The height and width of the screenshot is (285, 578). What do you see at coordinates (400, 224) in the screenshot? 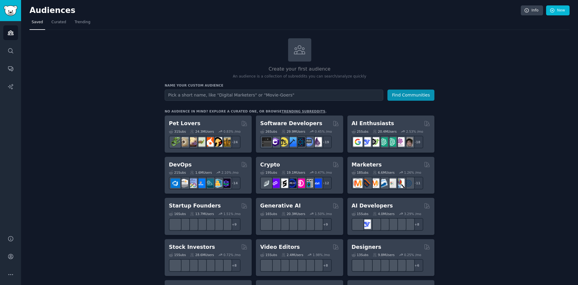
I see `img: llmops` at bounding box center [400, 224].